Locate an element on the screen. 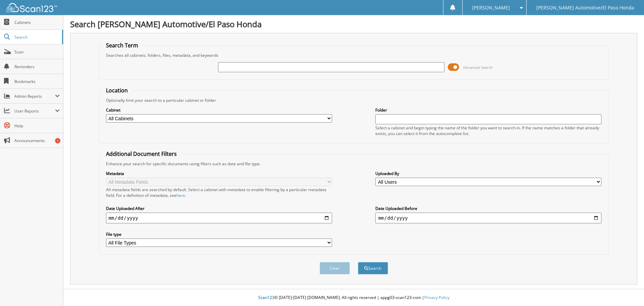 The image size is (644, 306). a: Privacy Policy is located at coordinates (437, 297).